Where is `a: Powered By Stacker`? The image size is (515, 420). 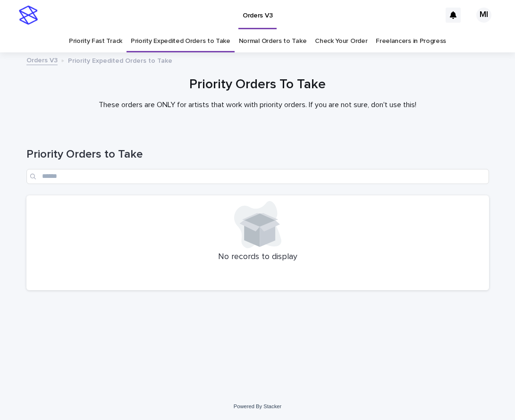
a: Powered By Stacker is located at coordinates (257, 406).